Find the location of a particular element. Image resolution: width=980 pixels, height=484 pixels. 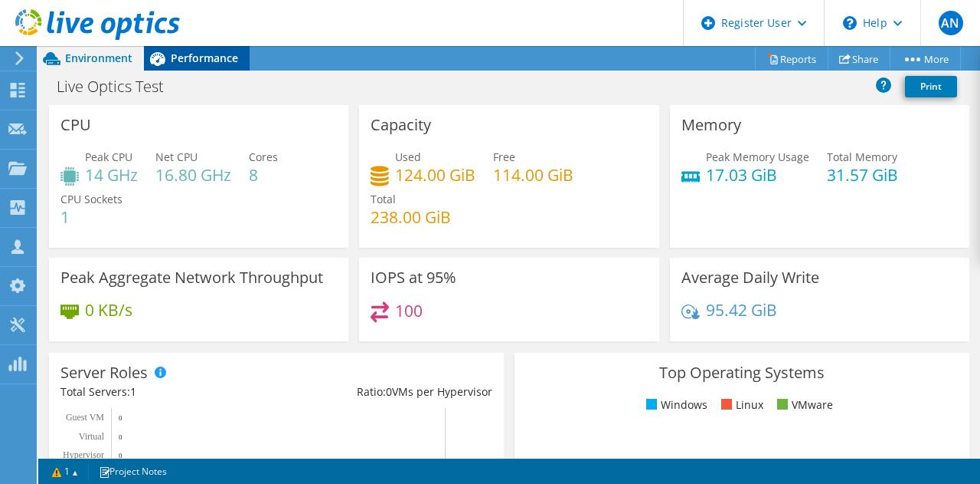

span: AN is located at coordinates (951, 23).